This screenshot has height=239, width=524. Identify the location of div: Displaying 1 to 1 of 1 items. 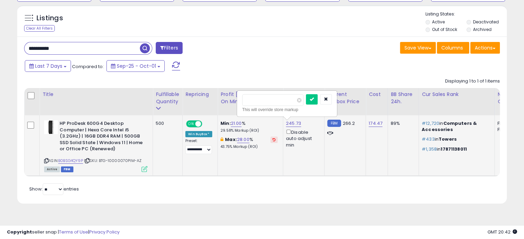
(472, 81).